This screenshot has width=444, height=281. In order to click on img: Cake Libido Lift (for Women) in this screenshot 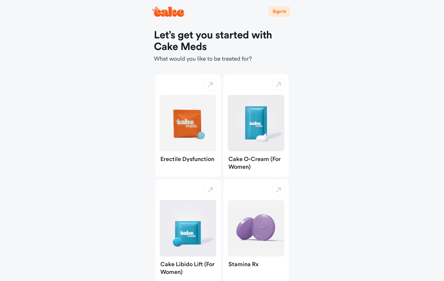, I will do `click(188, 228)`.